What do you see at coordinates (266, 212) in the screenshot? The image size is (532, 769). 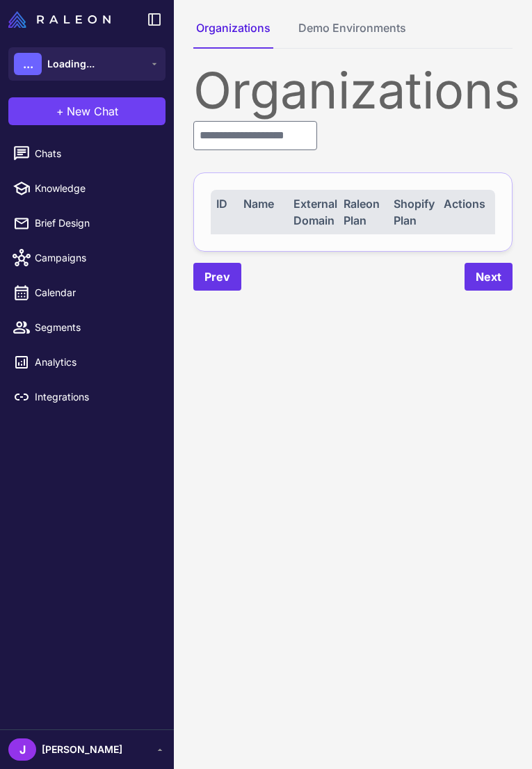 I see `div: Name` at bounding box center [266, 212].